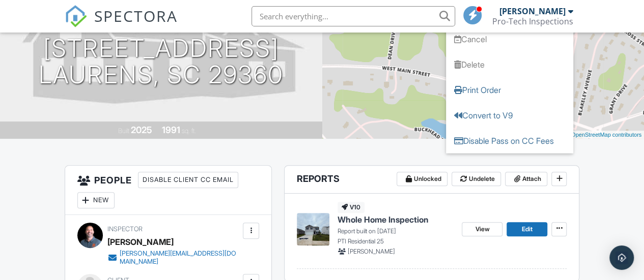 The image size is (644, 280). Describe the element at coordinates (509, 39) in the screenshot. I see `a: Cancel` at that location.